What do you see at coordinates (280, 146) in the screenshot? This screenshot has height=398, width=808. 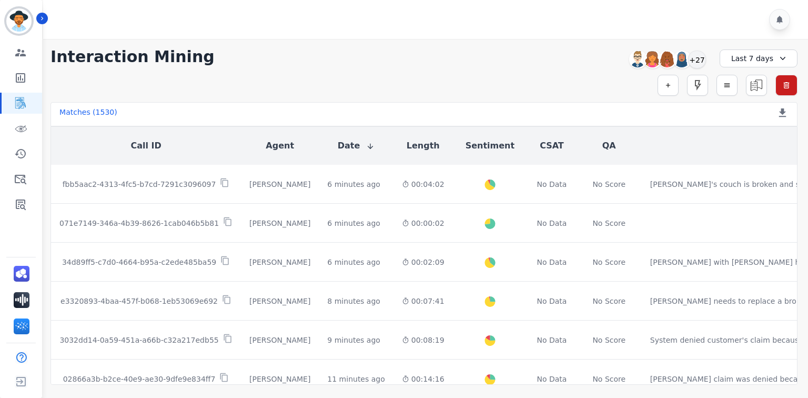 I see `button: Agent` at bounding box center [280, 146].